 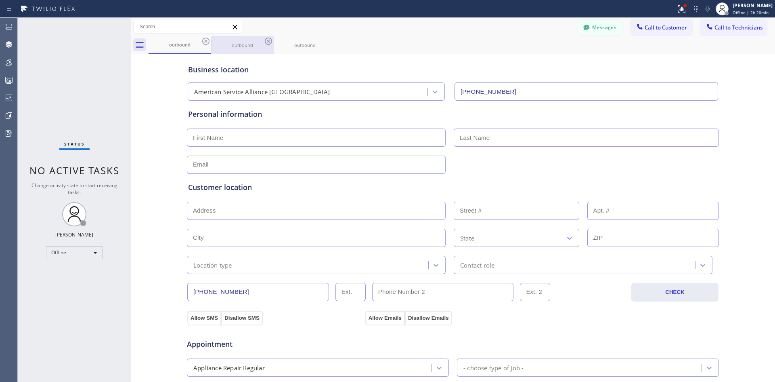 I want to click on span: Call to Technicians, so click(x=738, y=27).